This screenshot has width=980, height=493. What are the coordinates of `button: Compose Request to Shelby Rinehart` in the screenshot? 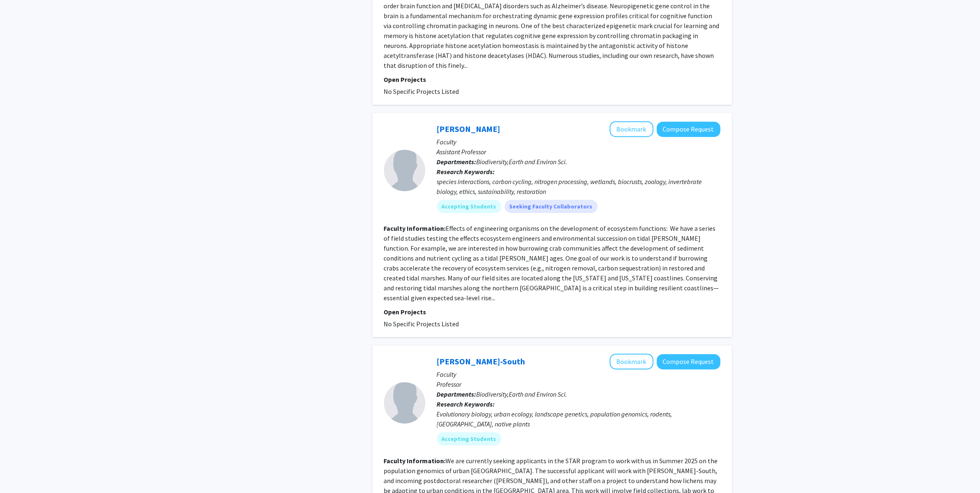 It's located at (688, 129).